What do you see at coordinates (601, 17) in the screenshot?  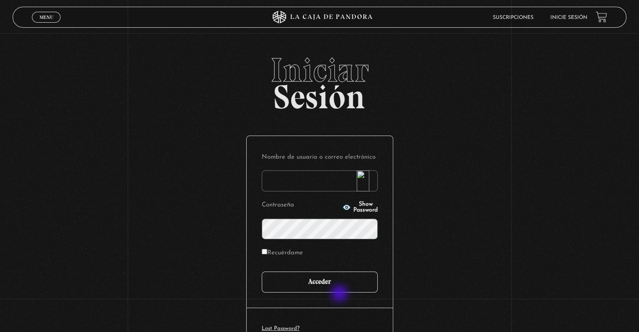 I see `a: View your shopping cart` at bounding box center [601, 17].